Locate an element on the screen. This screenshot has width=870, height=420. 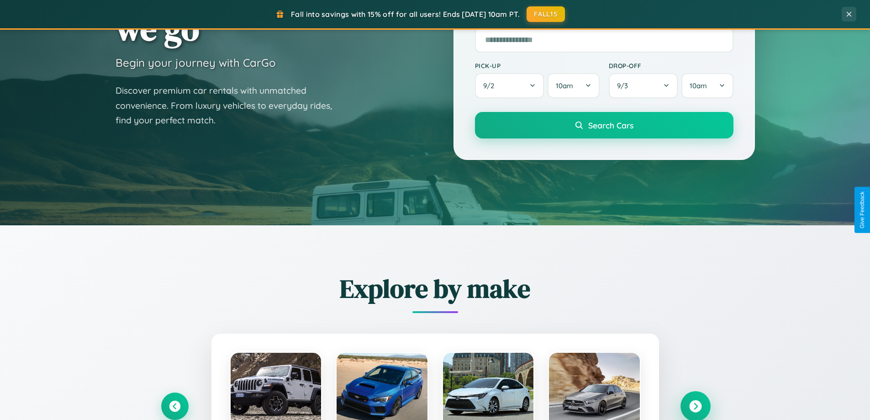
h2: Explore by make is located at coordinates (435, 288).